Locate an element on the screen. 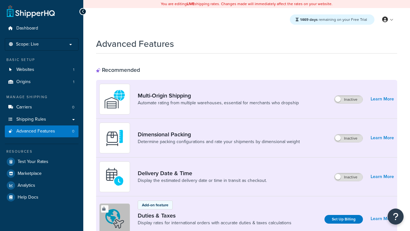 The height and width of the screenshot is (231, 410). a: Display the estimated delivery date or time in transit as checkout. is located at coordinates (202, 180).